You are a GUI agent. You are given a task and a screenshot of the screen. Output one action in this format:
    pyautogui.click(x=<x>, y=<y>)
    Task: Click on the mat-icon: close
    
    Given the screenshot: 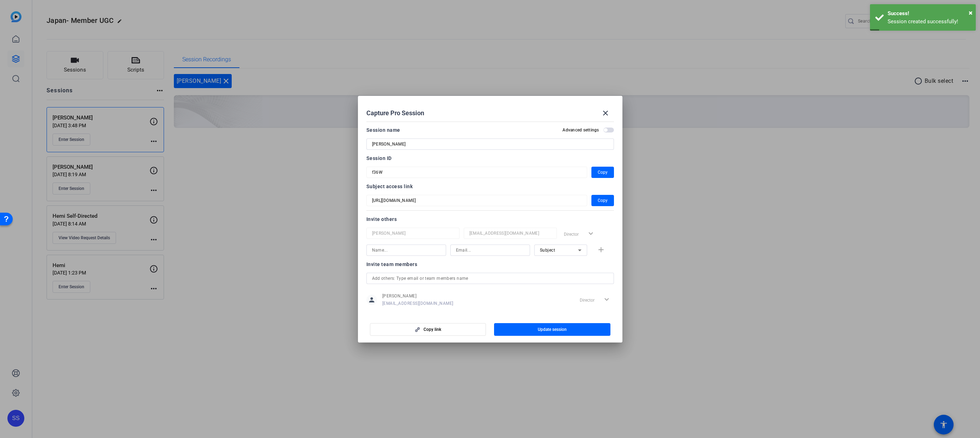 What is the action you would take?
    pyautogui.click(x=605, y=113)
    